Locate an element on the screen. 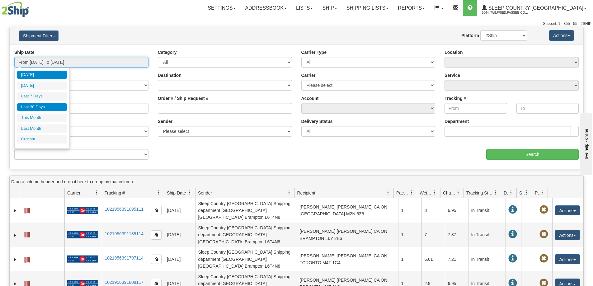 The image size is (593, 286). div: grid grouping header is located at coordinates (297, 182).